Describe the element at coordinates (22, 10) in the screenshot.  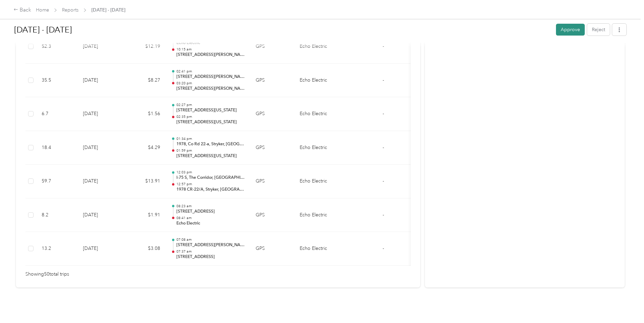
I see `div: Back` at that location.